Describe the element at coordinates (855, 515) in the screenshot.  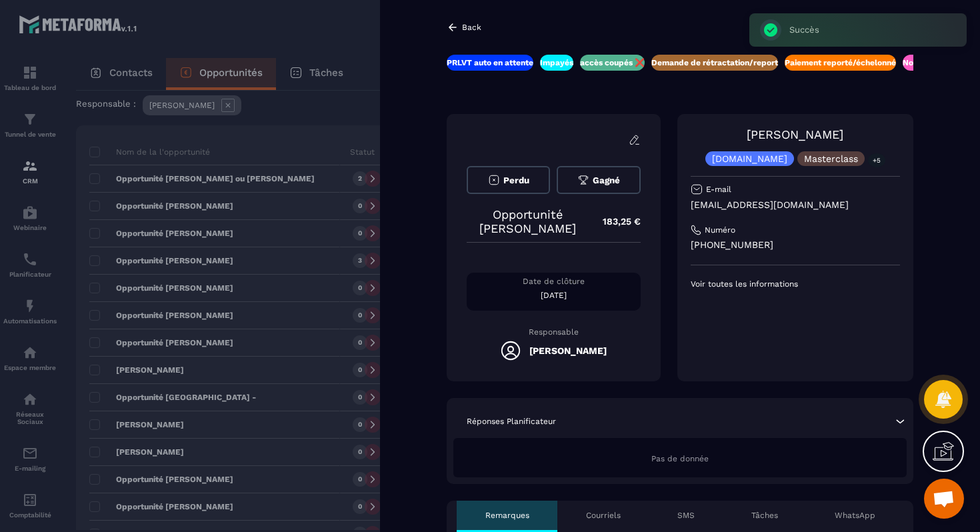
I see `p: WhatsApp` at that location.